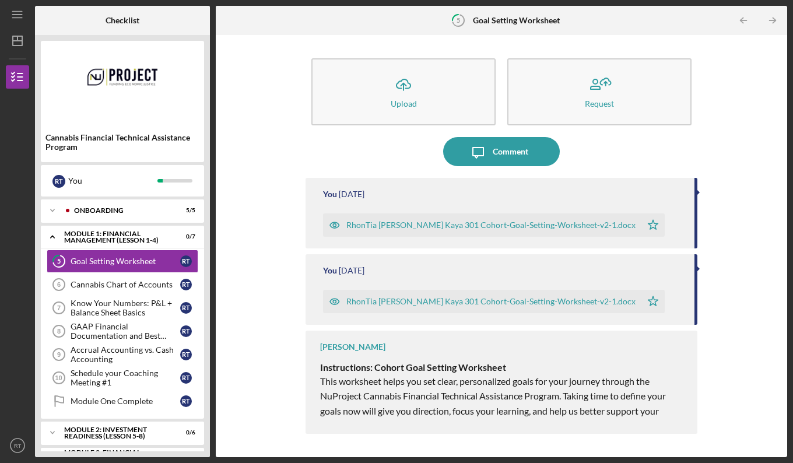 The image size is (793, 463). Describe the element at coordinates (122, 401) in the screenshot. I see `a: Module One CompleteRT` at that location.